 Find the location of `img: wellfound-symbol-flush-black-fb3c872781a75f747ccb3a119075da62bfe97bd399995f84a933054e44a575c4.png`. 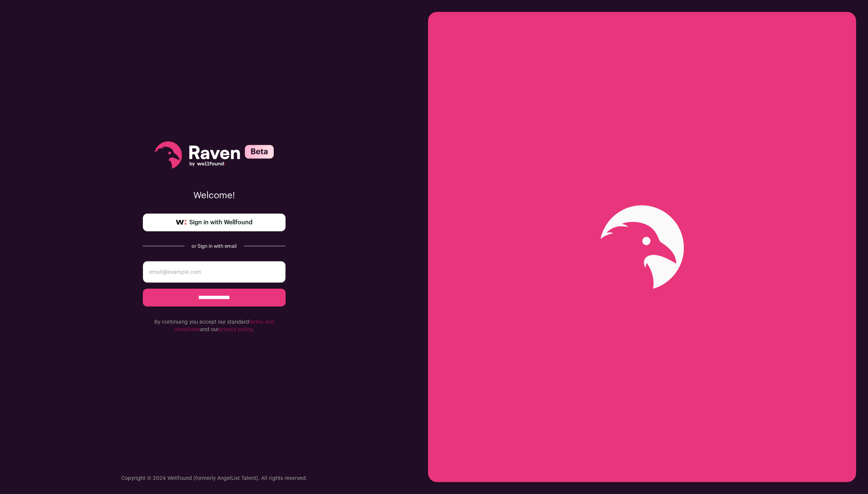

img: wellfound-symbol-flush-black-fb3c872781a75f747ccb3a119075da62bfe97bd399995f84a933054e44a575c4.png is located at coordinates (181, 223).